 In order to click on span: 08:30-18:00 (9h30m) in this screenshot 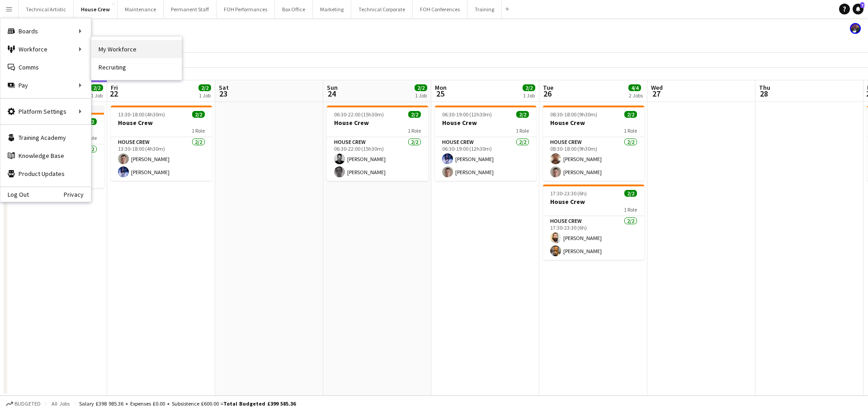, I will do `click(574, 114)`.